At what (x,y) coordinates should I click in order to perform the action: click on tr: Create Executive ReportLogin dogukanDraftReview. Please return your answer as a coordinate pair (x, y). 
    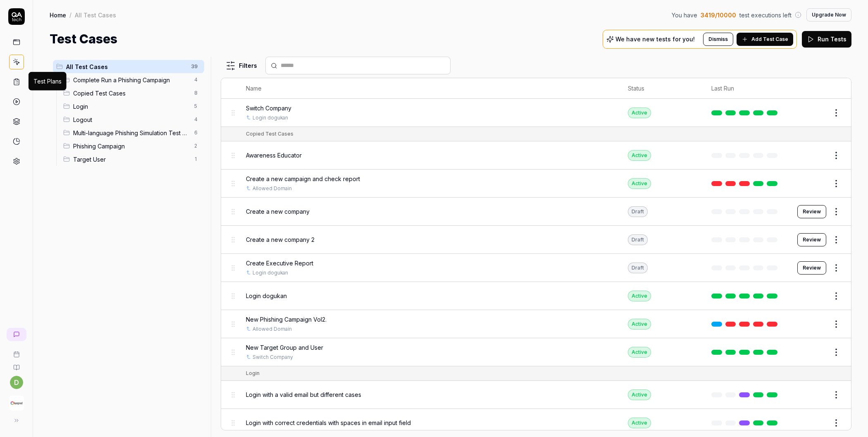
    Looking at the image, I should click on (536, 268).